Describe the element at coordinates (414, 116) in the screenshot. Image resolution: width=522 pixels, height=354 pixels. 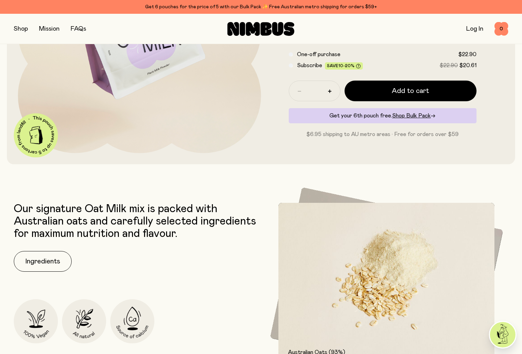
I see `a: Shop Bulk Pack→` at that location.